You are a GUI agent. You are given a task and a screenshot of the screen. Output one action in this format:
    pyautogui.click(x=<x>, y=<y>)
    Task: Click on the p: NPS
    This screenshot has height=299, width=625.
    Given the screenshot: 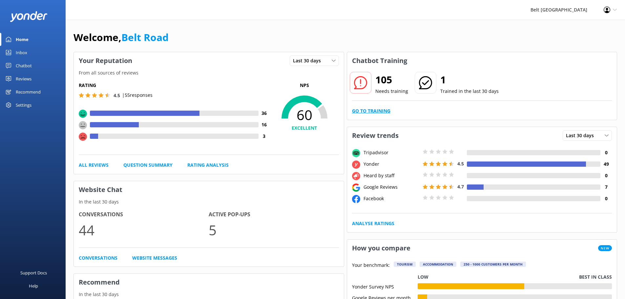 What is the action you would take?
    pyautogui.click(x=304, y=85)
    